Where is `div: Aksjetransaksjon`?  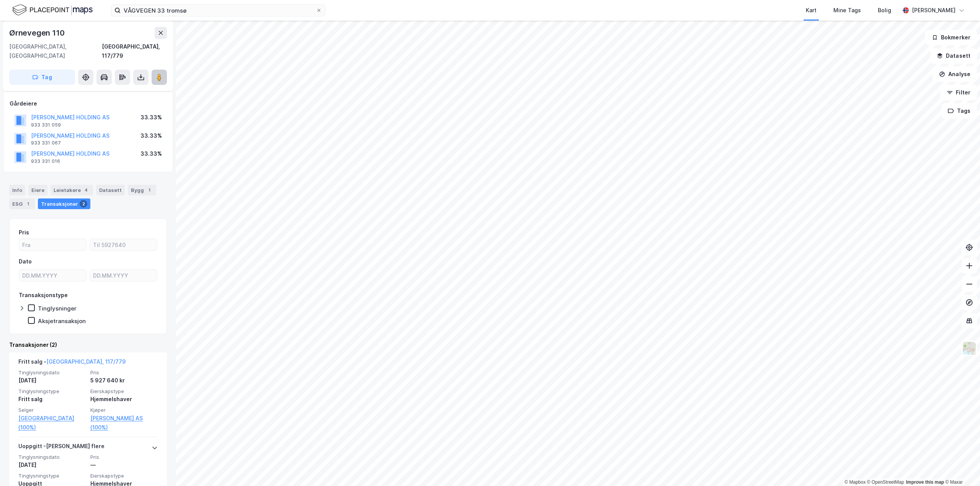
div: Aksjetransaksjon is located at coordinates (62, 321).